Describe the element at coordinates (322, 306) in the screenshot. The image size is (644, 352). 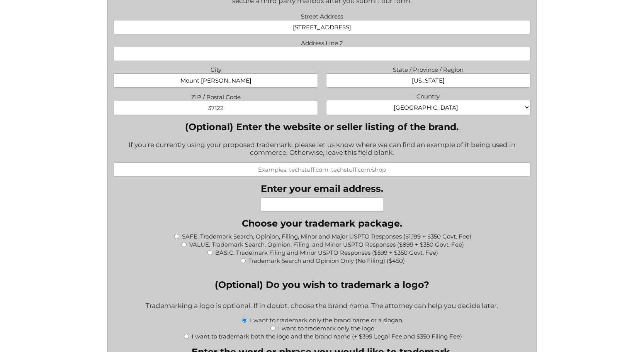
I see `div: Trademarking a logo is optional. If in doubt, choose the brand name. The attorney can help you de...` at that location.